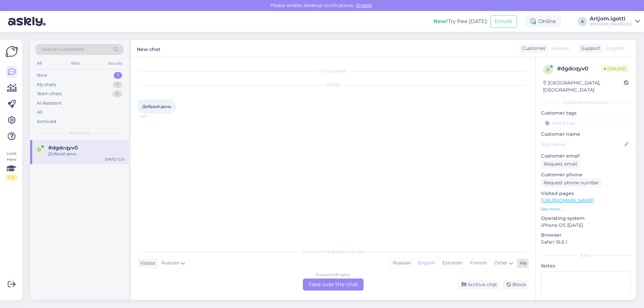 The height and width of the screenshot is (308, 644). Describe the element at coordinates (586, 256) in the screenshot. I see `div: Extra` at that location.